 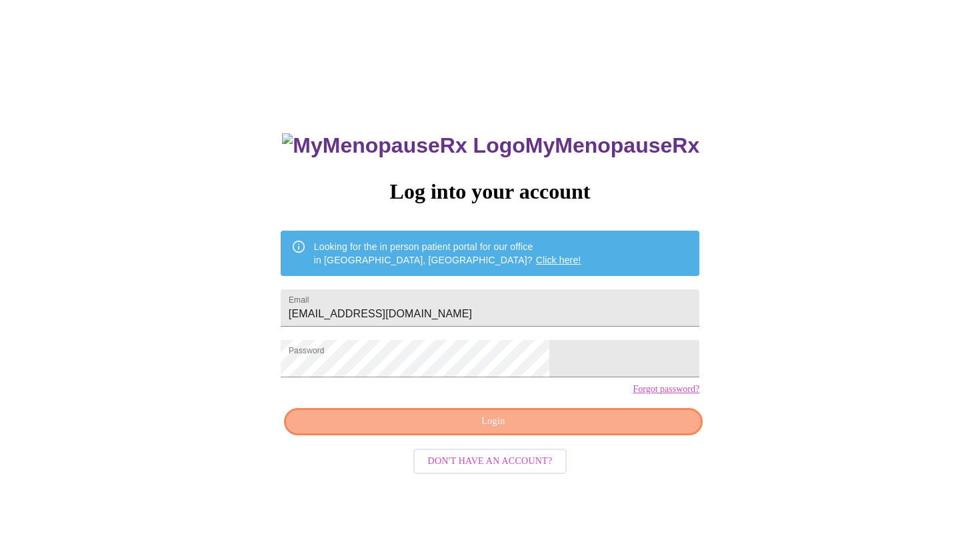 What do you see at coordinates (666, 389) in the screenshot?
I see `a: Forgot password?` at bounding box center [666, 389].